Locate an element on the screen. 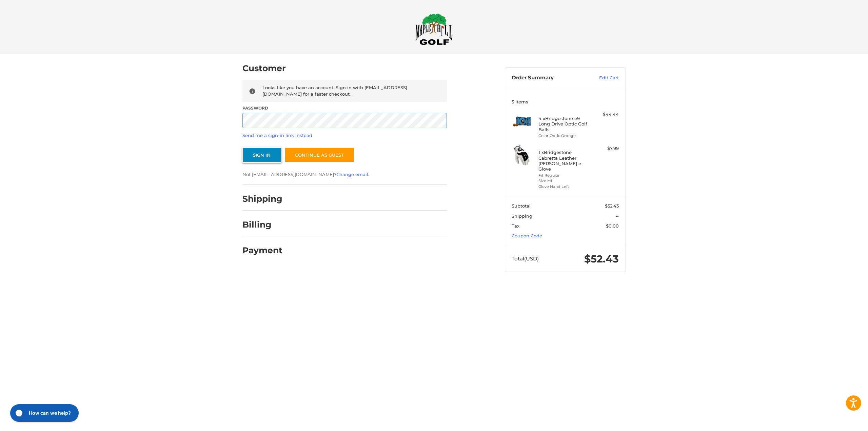 The width and height of the screenshot is (868, 431). li: Fit Regular is located at coordinates (565, 175).